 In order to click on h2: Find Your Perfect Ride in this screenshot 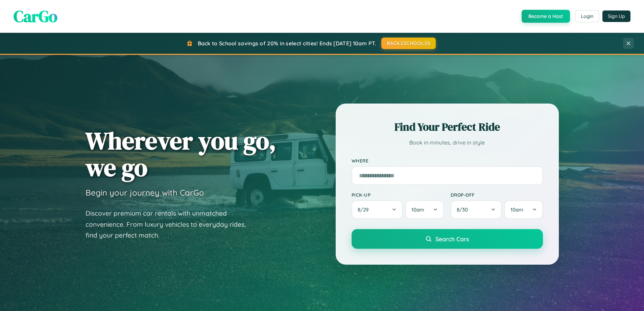, I will do `click(448, 127)`.